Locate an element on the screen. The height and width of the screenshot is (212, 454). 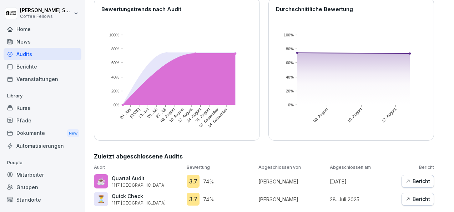
a: Berichte is located at coordinates (42, 66).